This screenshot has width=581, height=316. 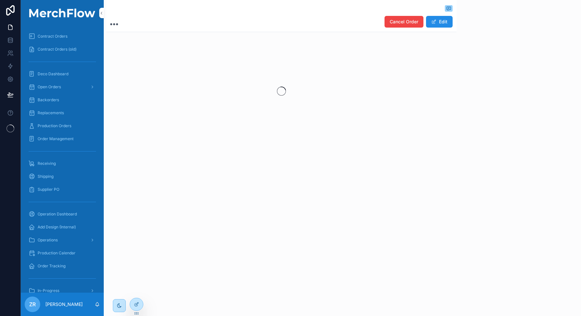 What do you see at coordinates (57, 227) in the screenshot?
I see `span: Add Design (Internal)` at bounding box center [57, 227].